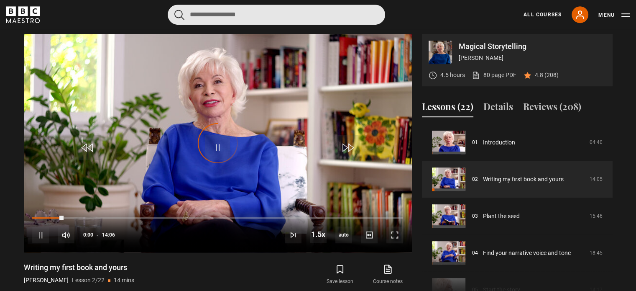 Image resolution: width=636 pixels, height=291 pixels. I want to click on button: Playback Rate, so click(318, 234).